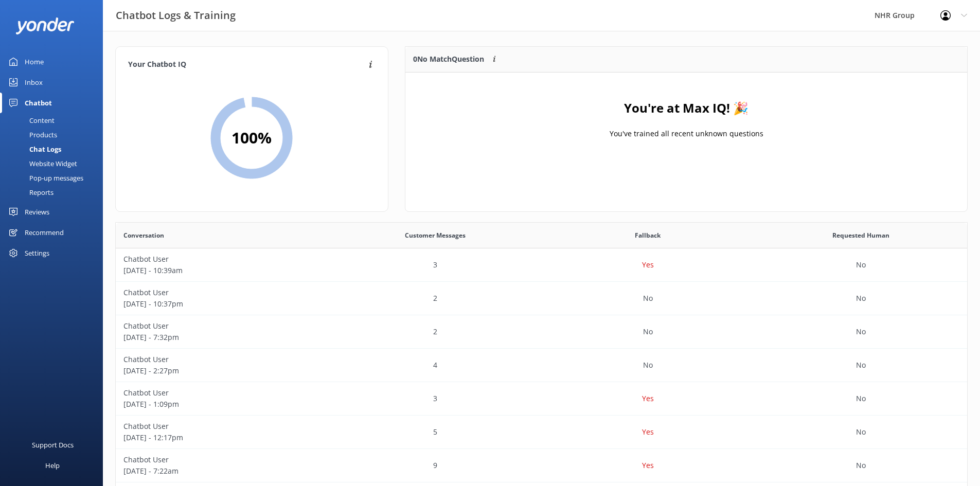 Image resolution: width=980 pixels, height=486 pixels. I want to click on a: Reports, so click(54, 193).